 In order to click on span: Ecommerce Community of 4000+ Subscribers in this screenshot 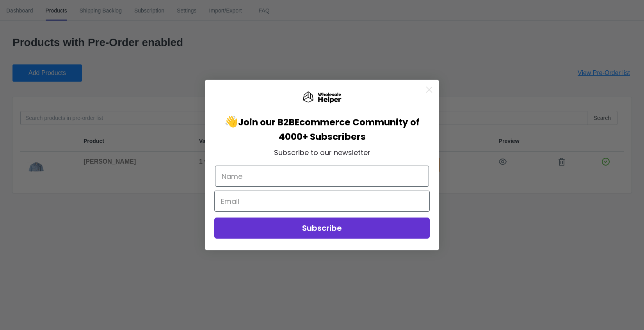, I will do `click(350, 130)`.